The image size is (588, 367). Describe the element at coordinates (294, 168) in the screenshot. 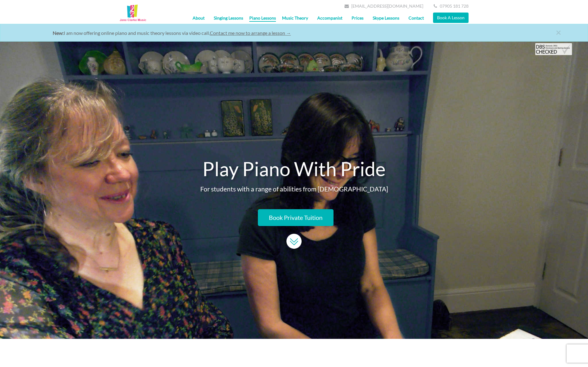

I see `h2: Play Piano With Pride` at that location.